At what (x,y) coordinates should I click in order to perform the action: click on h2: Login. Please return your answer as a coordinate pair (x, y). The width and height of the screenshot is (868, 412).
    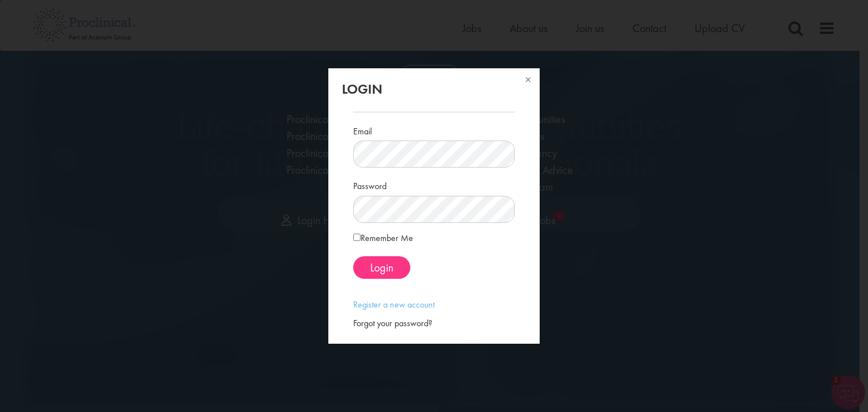
    Looking at the image, I should click on (433, 89).